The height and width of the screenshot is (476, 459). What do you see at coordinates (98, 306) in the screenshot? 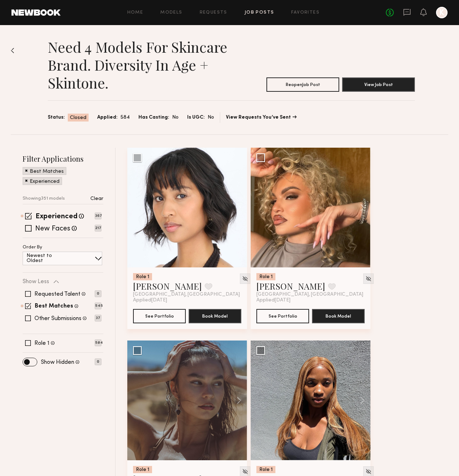
I see `p: 545` at bounding box center [98, 306].